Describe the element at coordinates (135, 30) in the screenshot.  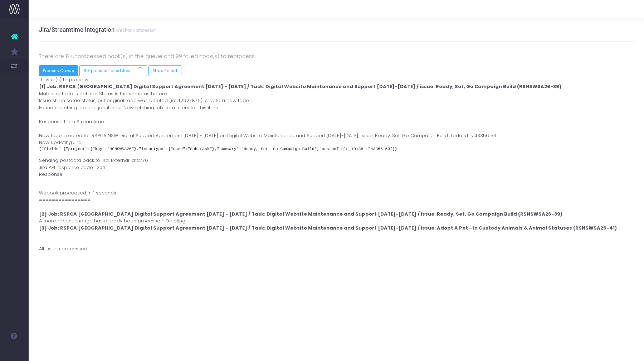
I see `small: webhook processor` at that location.